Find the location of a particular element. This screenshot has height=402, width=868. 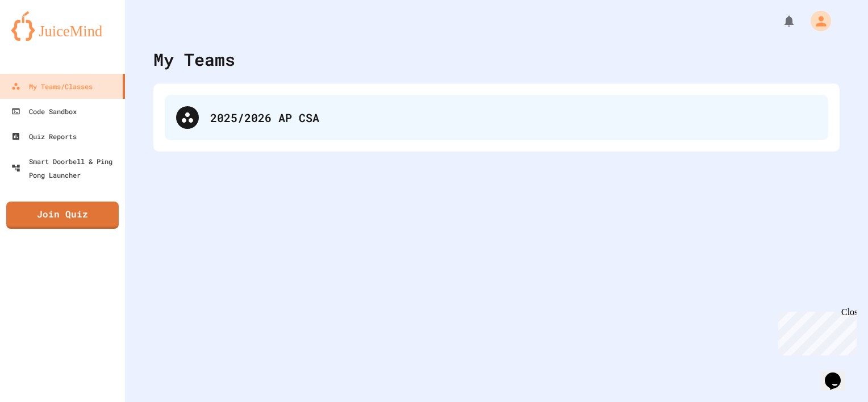

div: Smart Doorbell & Ping Pong Launcher is located at coordinates (66, 168).